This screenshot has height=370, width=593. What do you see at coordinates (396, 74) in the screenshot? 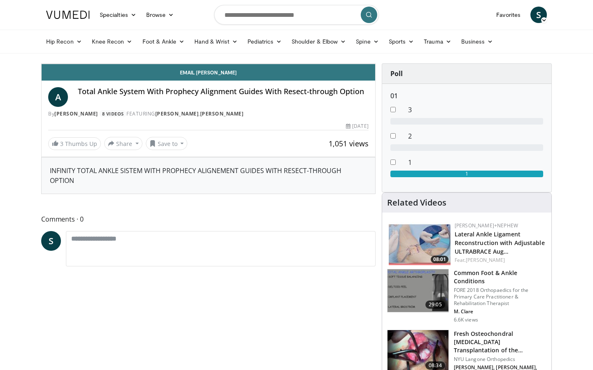
I see `strong: Poll` at bounding box center [396, 74].